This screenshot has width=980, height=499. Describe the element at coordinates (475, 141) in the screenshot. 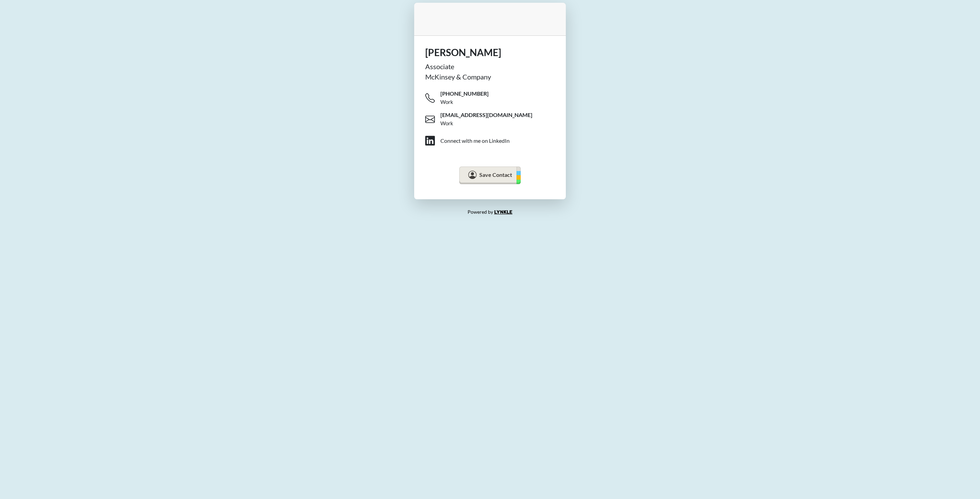

I see `div: Connect with me on LinkedIn` at that location.